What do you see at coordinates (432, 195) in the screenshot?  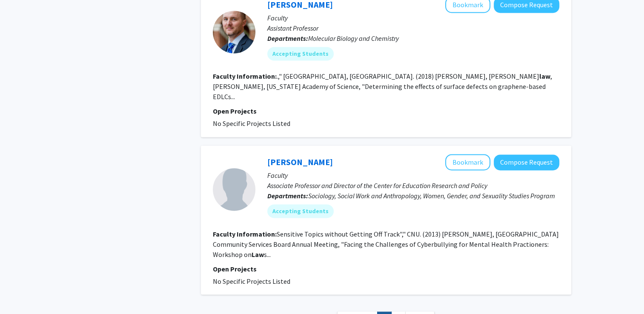 I see `span: Sociology, Social Work and Anthropology, Women, Gender, and Sexuality Studies Program` at bounding box center [432, 195].